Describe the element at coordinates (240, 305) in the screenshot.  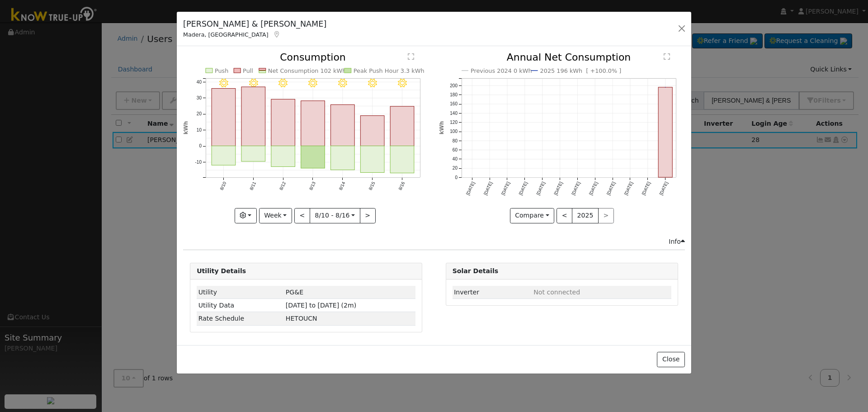
I see `td: Utility Data` at that location.